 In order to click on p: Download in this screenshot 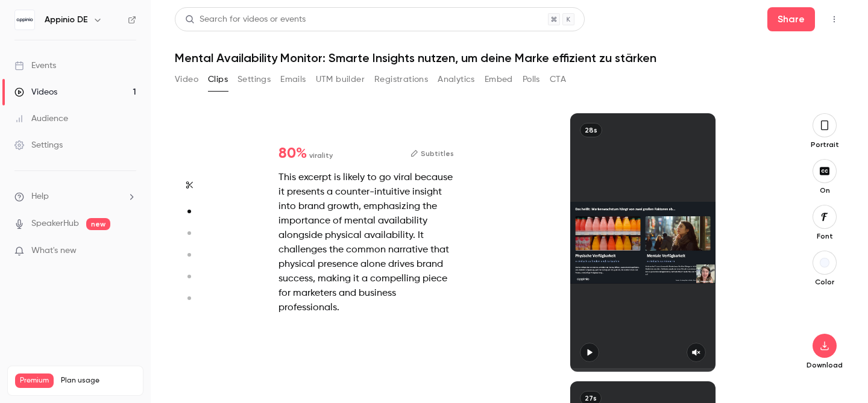, I will do `click(824, 365)`.